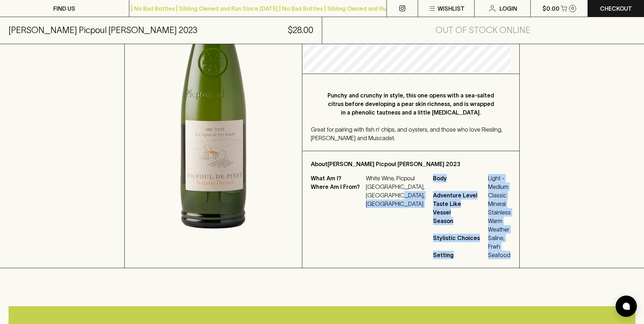  What do you see at coordinates (451, 8) in the screenshot?
I see `p: Wishlist` at bounding box center [451, 8].